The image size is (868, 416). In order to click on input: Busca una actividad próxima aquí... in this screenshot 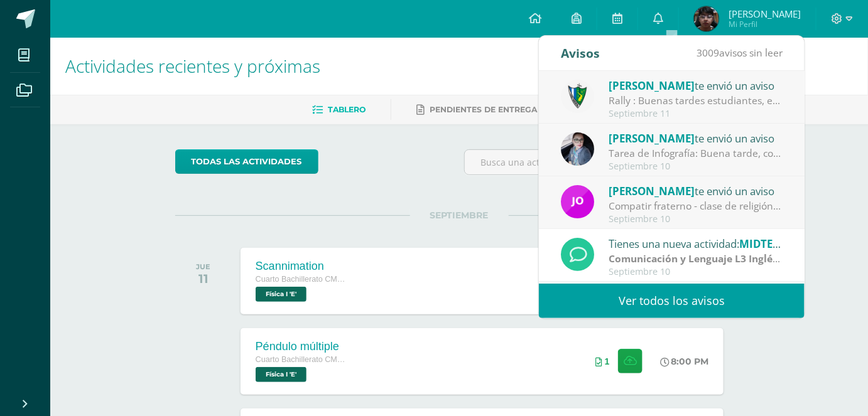, I will do `click(604, 162)`.